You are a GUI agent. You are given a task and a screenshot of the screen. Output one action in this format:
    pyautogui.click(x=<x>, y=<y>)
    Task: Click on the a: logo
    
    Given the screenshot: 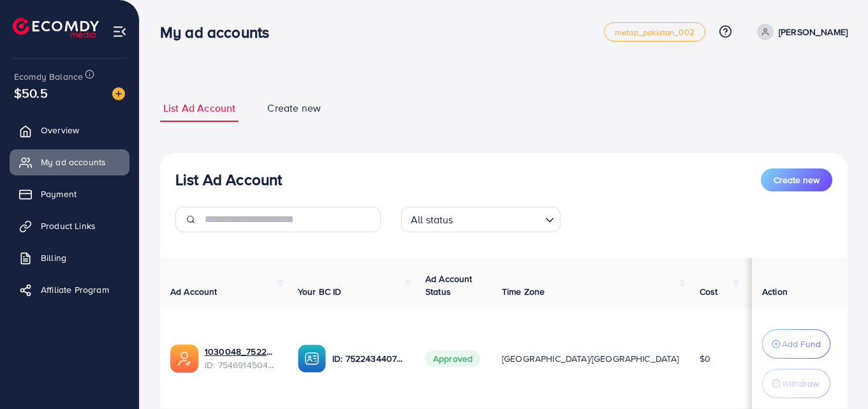 What is the action you would take?
    pyautogui.click(x=55, y=27)
    